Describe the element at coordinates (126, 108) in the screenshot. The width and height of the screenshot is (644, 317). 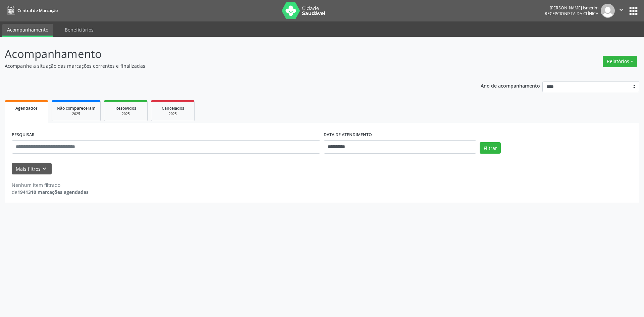
I see `span: Resolvidos` at that location.